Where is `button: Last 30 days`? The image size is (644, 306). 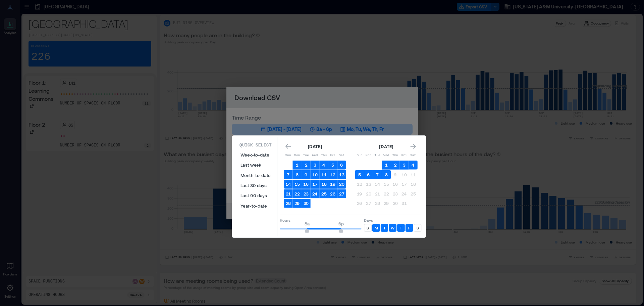
button: Last 30 days is located at coordinates (255, 185).